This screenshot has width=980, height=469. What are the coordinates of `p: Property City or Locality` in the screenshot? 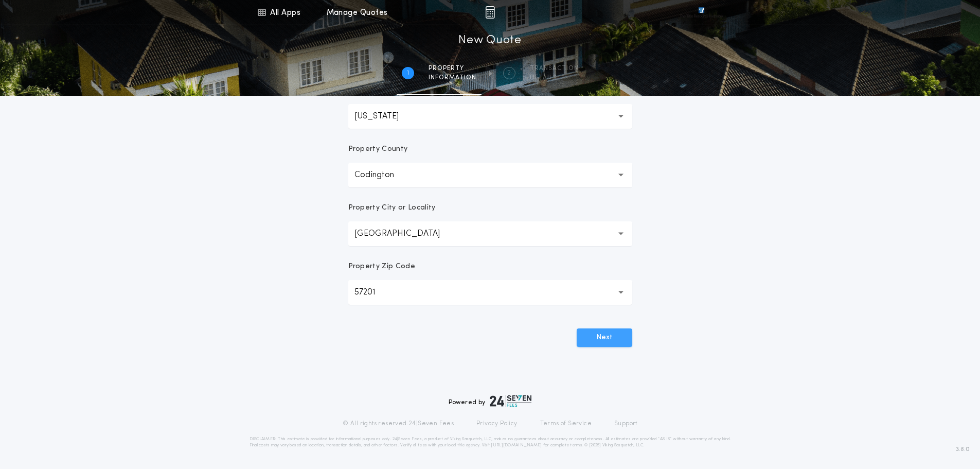 It's located at (392, 208).